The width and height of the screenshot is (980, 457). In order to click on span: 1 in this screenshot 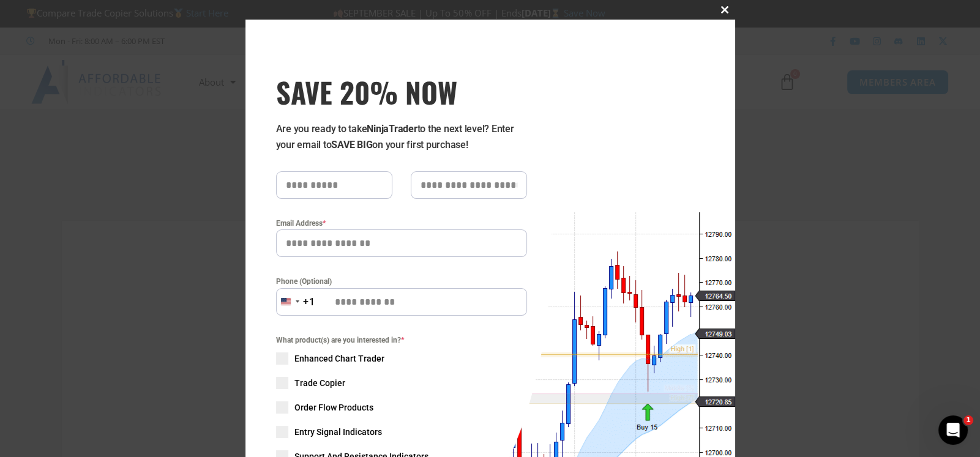, I will do `click(968, 420)`.